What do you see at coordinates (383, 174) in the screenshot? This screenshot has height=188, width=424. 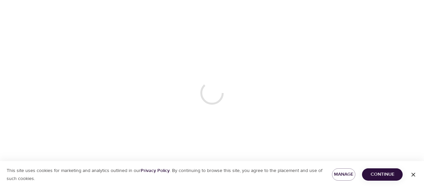 I see `span: Continue` at bounding box center [383, 174].